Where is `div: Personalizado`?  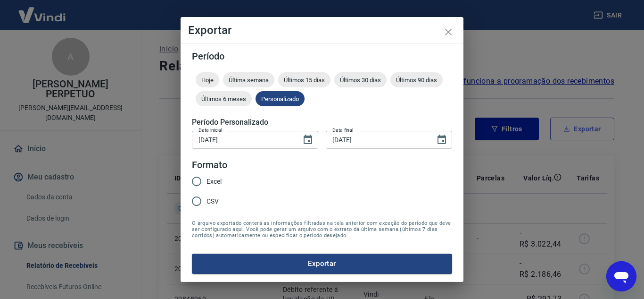
div: Personalizado is located at coordinates (280, 99).